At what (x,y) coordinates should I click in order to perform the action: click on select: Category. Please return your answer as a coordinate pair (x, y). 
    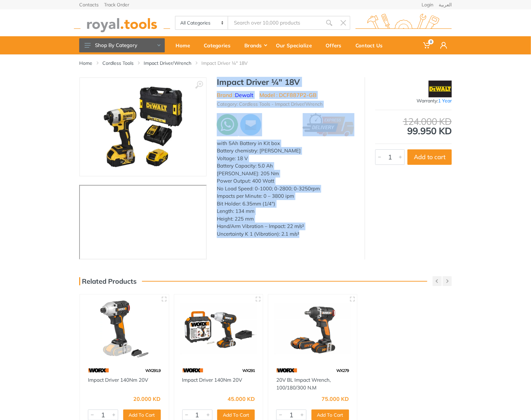
    Looking at the image, I should click on (202, 23).